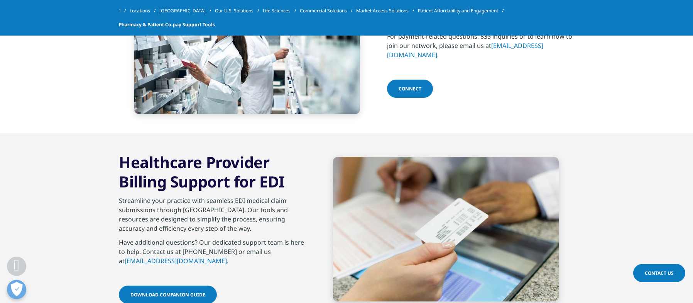 The image size is (693, 303). What do you see at coordinates (659, 273) in the screenshot?
I see `span: Contact Us` at bounding box center [659, 273].